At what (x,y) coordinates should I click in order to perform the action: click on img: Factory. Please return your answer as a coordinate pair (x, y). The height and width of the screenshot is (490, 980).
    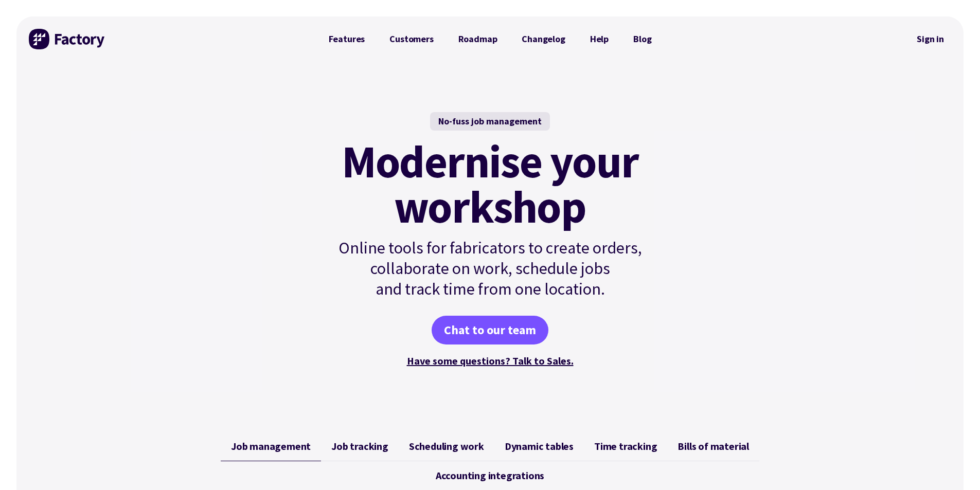
    Looking at the image, I should click on (68, 39).